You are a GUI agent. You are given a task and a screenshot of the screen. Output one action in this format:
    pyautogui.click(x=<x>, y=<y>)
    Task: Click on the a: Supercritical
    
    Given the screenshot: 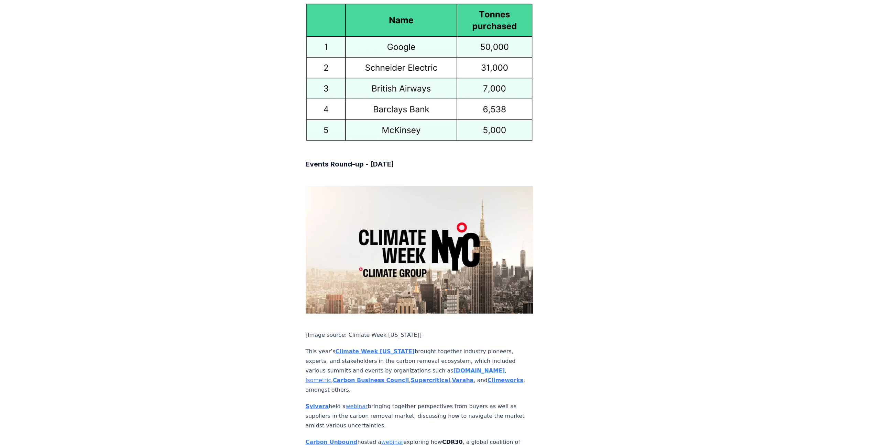 What is the action you would take?
    pyautogui.click(x=430, y=380)
    